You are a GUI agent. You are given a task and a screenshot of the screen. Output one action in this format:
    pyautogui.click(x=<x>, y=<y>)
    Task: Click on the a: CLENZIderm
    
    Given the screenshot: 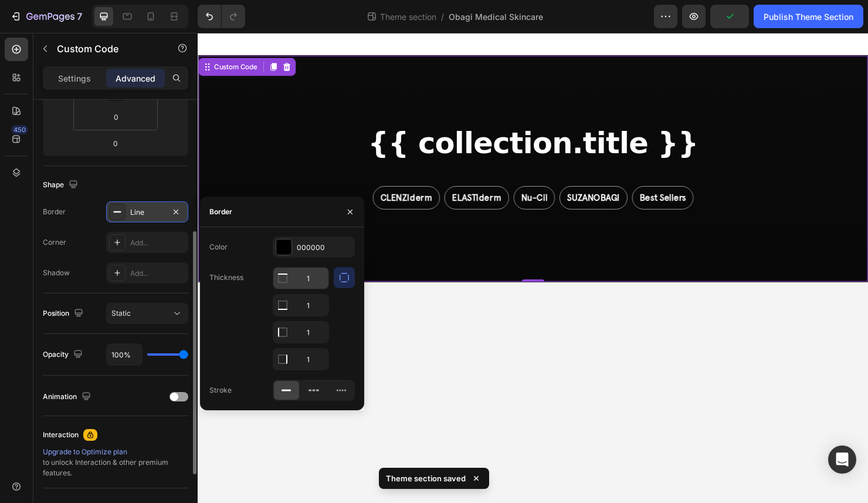 What is the action you would take?
    pyautogui.click(x=219, y=173)
    